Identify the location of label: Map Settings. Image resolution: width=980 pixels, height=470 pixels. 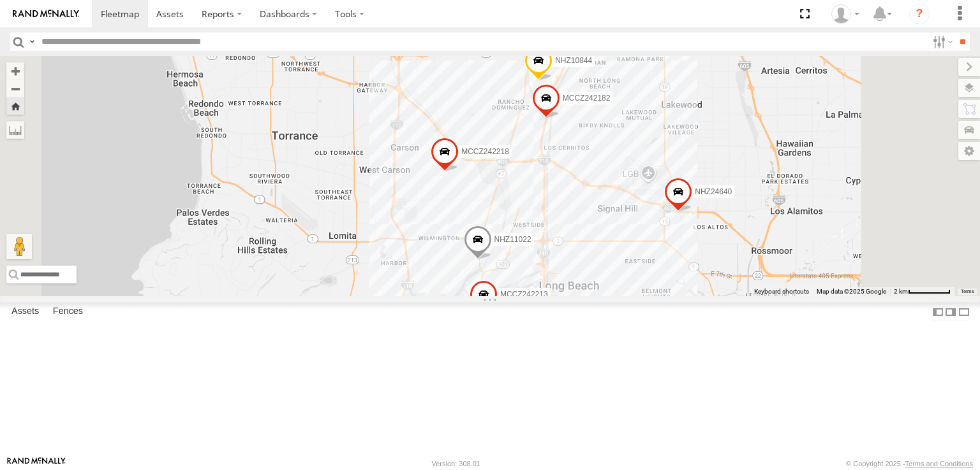
(969, 151).